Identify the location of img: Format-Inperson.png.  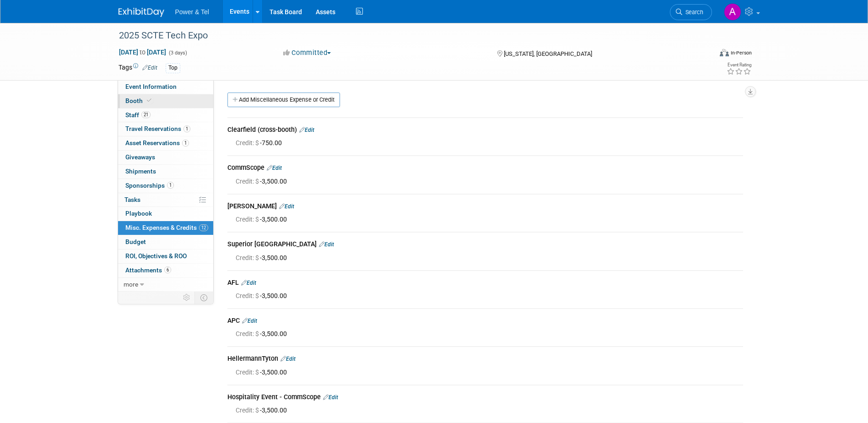
(724, 53).